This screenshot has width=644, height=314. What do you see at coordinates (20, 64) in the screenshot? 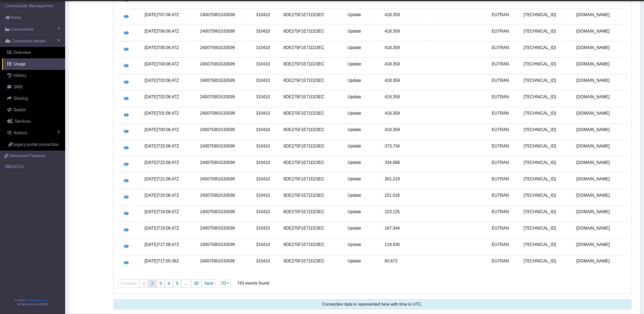
I see `span: Usage` at bounding box center [20, 64].